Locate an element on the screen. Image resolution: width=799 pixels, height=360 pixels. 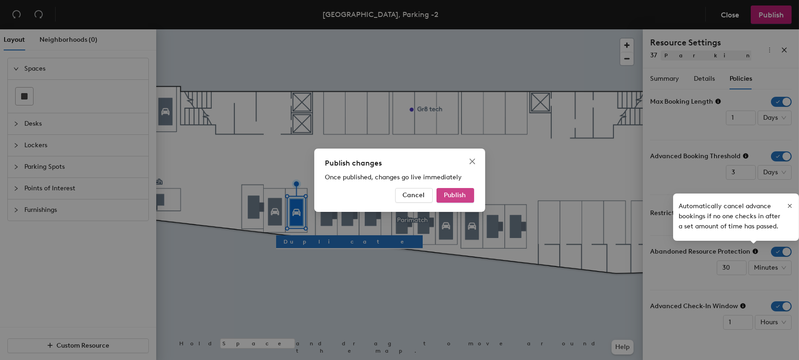
button: Cancel is located at coordinates (414, 196).